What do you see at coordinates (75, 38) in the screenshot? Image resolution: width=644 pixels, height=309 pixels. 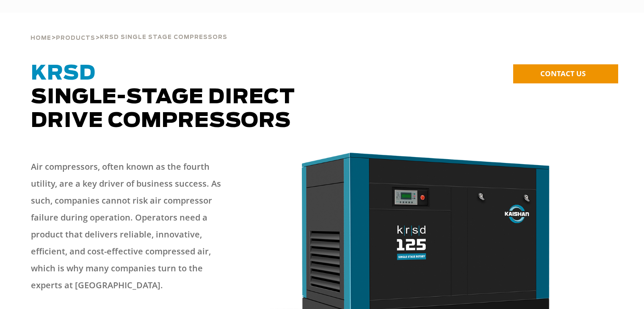 I see `a: Products` at bounding box center [75, 38].